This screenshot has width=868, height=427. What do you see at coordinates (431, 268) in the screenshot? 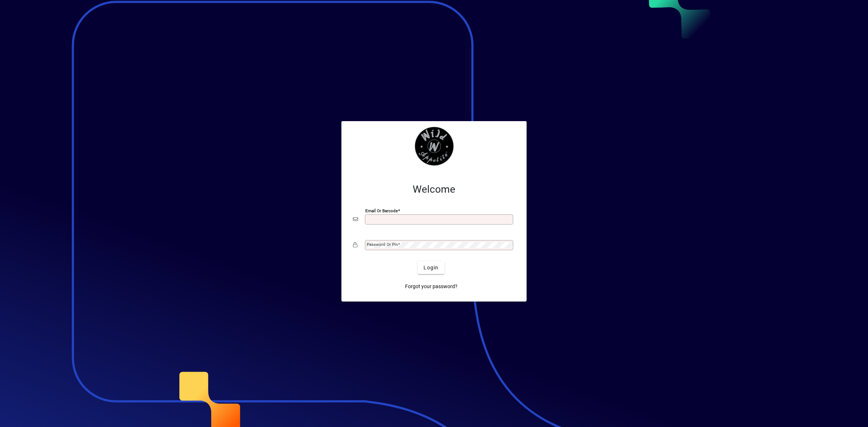
I see `span: Login` at bounding box center [431, 268].